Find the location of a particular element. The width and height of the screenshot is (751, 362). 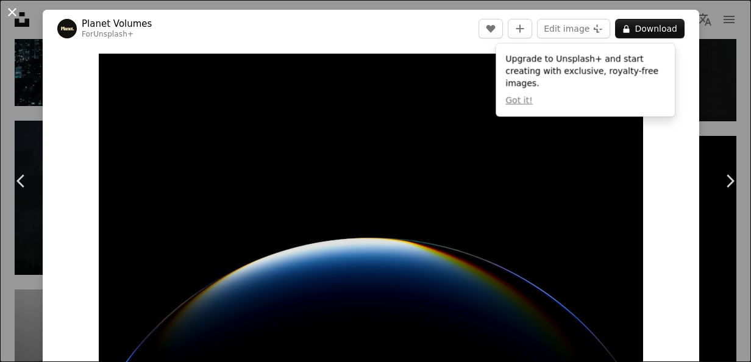

button: Download is located at coordinates (650, 29).